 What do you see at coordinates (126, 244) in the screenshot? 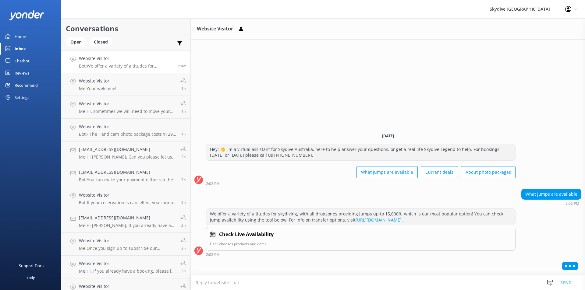
I see `a: Website VisitorMe:Once you sign up to subscribe our newsletter, you will receive a promotion code...` at bounding box center [126, 244].